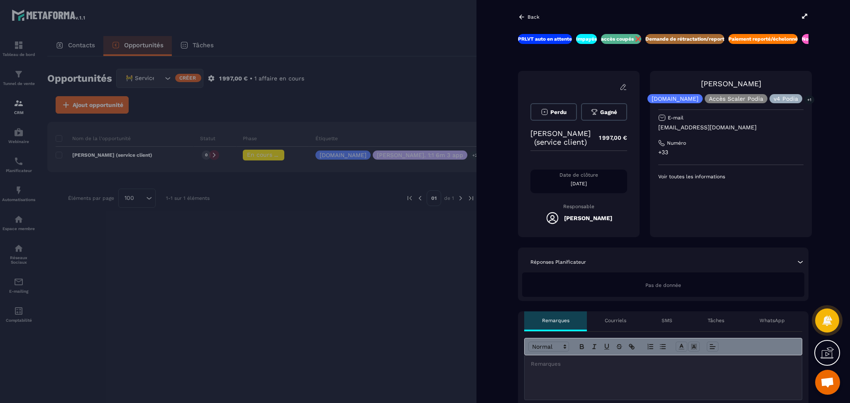 Image resolution: width=850 pixels, height=403 pixels. I want to click on p: +33, so click(730, 152).